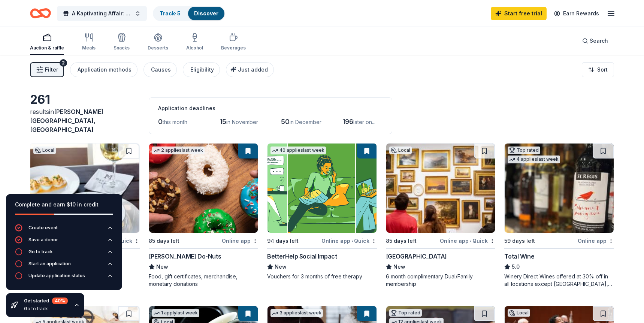 The image size is (644, 323). I want to click on button: Snacks, so click(121, 42).